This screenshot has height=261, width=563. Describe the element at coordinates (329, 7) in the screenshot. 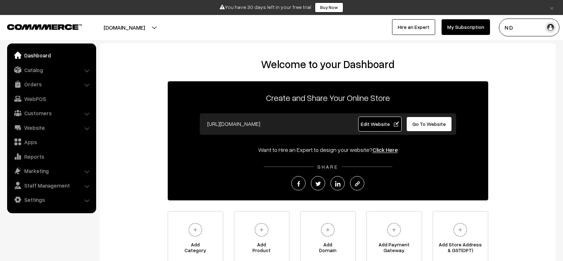

I see `a: Buy Now` at that location.